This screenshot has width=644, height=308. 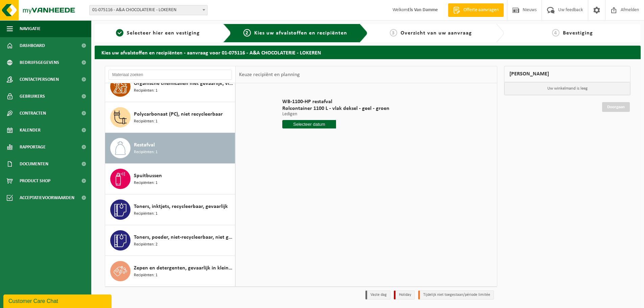 What do you see at coordinates (555, 33) in the screenshot?
I see `span: 4` at bounding box center [555, 33].